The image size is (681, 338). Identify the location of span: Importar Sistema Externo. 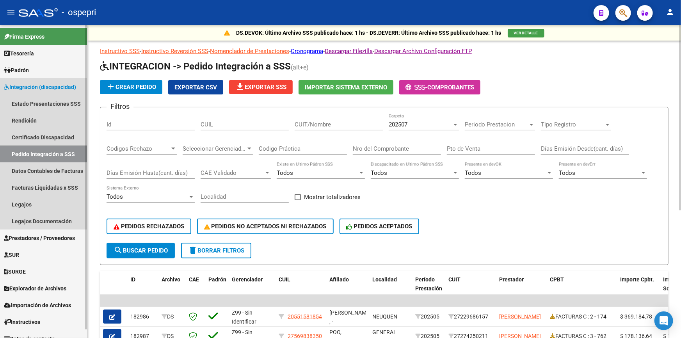
(346, 87).